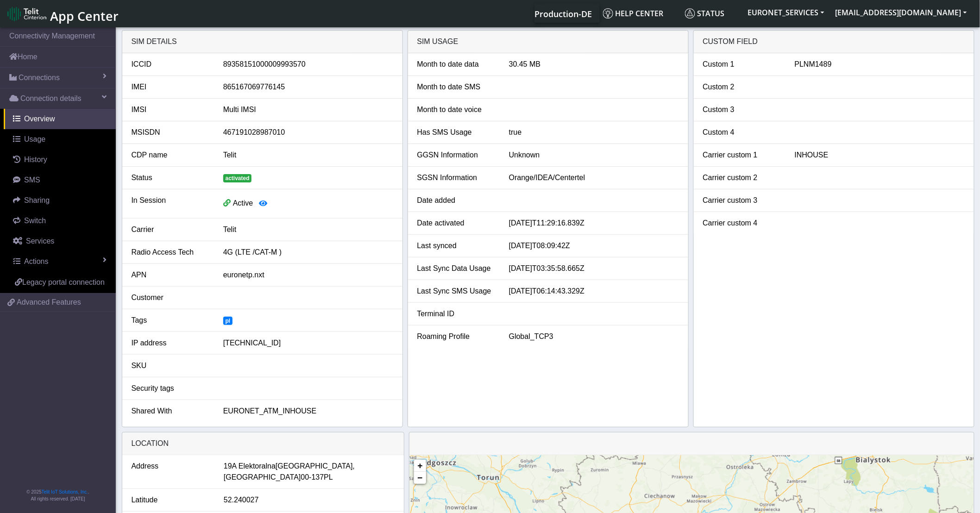 The image size is (980, 513). What do you see at coordinates (785, 13) in the screenshot?
I see `button: EURONET_SERVICES` at bounding box center [785, 13].